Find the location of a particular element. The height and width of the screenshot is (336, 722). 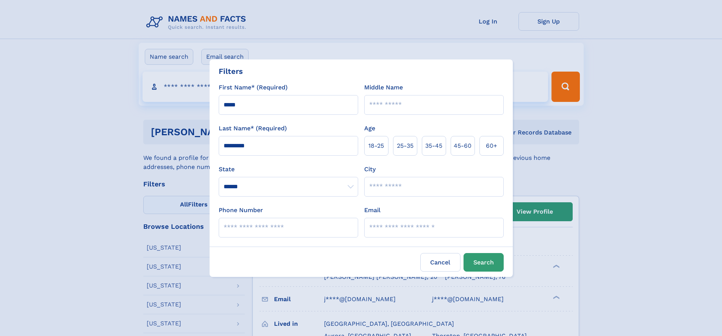

span: 18‑25 is located at coordinates (376, 146).